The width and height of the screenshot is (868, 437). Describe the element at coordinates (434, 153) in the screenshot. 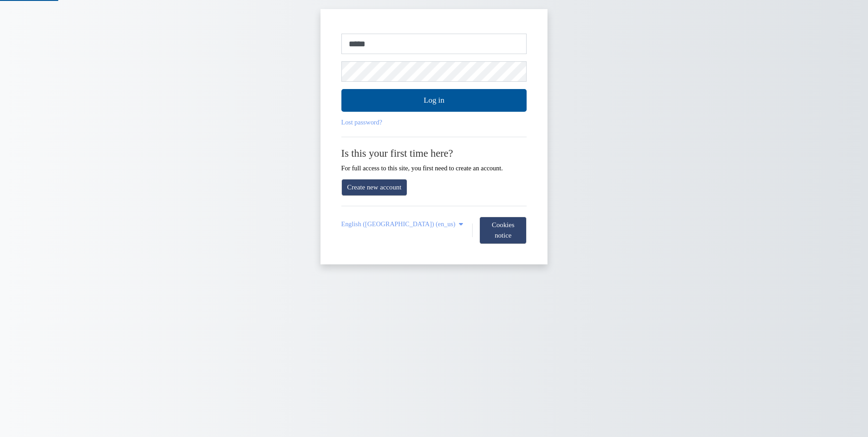

I see `h2: Is this your first time here?` at that location.